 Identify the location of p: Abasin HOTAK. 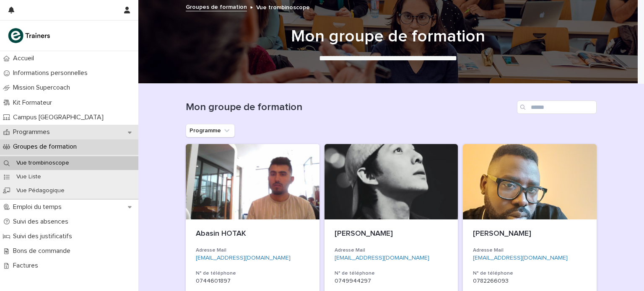
(253, 234).